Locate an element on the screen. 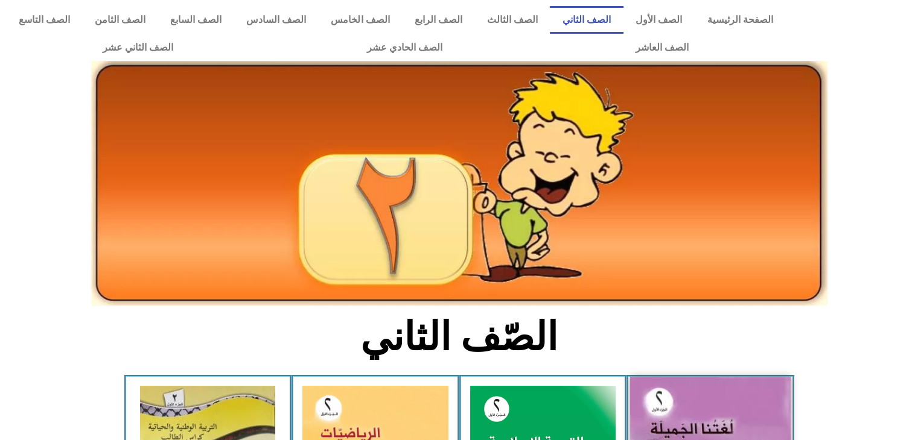  a: الصف الخامس is located at coordinates (360, 20).